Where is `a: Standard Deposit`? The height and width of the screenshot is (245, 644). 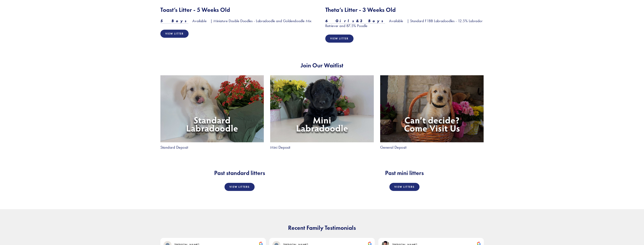 a: Standard Deposit is located at coordinates (174, 147).